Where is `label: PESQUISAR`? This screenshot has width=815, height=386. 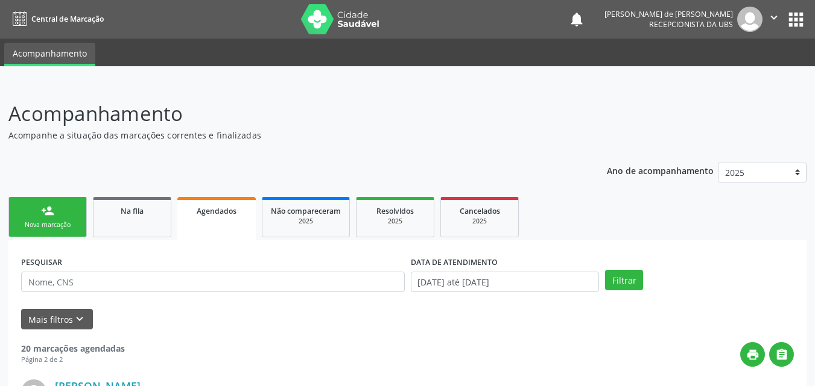
label: PESQUISAR is located at coordinates (42, 262).